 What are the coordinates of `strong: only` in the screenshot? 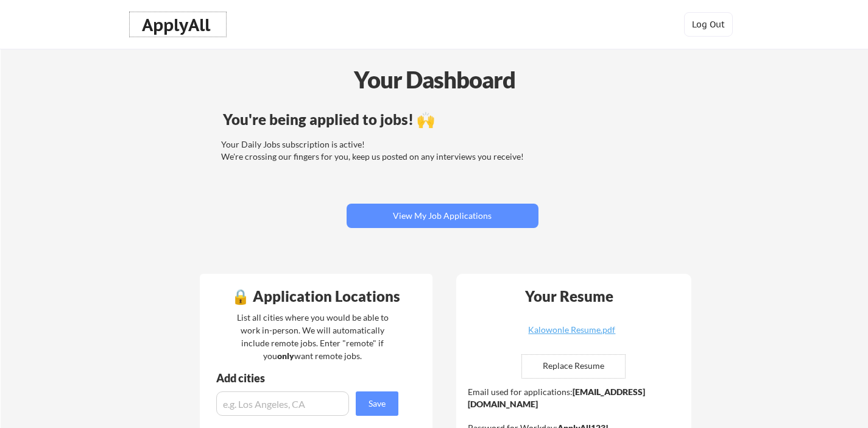 It's located at (286, 355).